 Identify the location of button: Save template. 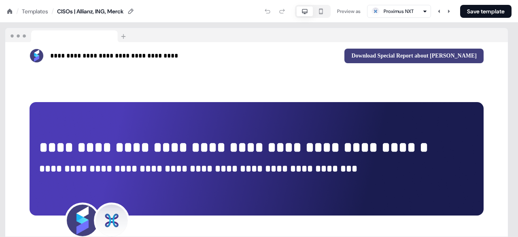
(486, 11).